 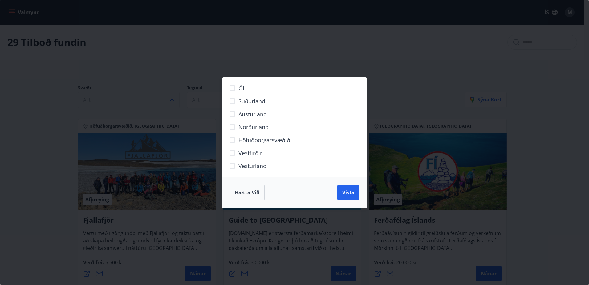 What do you see at coordinates (250, 153) in the screenshot?
I see `span: Vestfirðir` at bounding box center [250, 153].